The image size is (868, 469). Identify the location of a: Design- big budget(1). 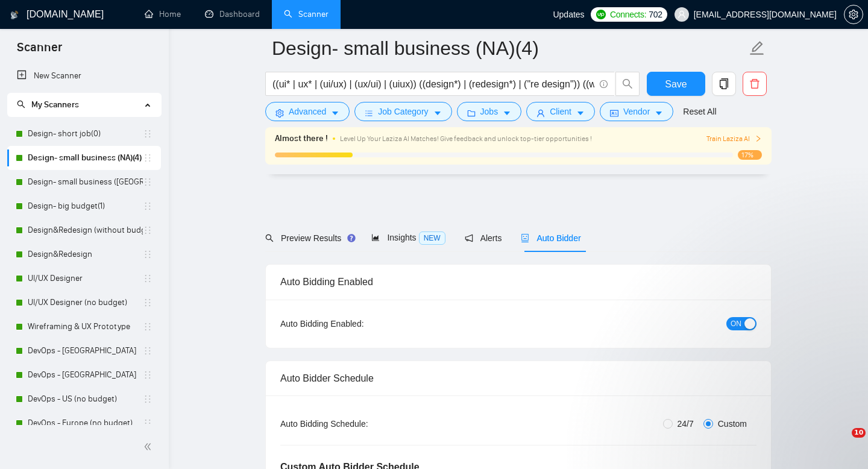
(85, 206).